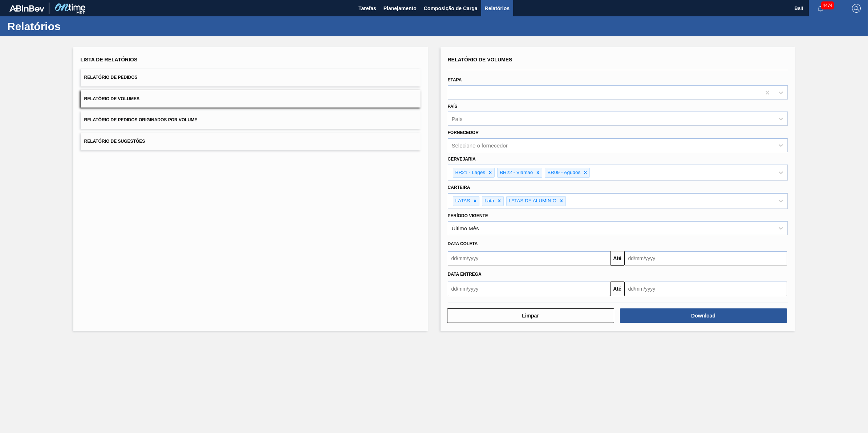 Image resolution: width=868 pixels, height=433 pixels. What do you see at coordinates (251, 141) in the screenshot?
I see `button: Relatório de Sugestões` at bounding box center [251, 141].